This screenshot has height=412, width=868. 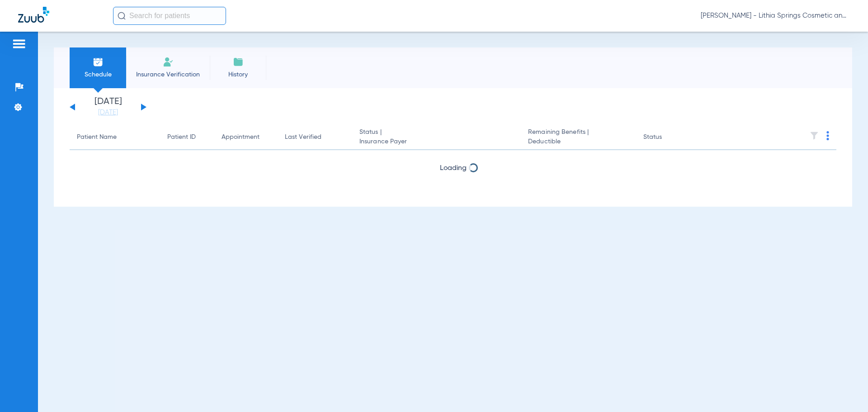 I want to click on th: Status |, so click(x=437, y=137).